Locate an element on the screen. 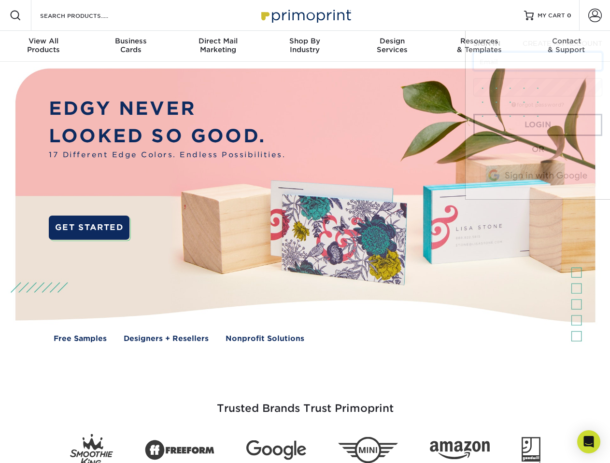 This screenshot has height=463, width=610. a: GET STARTED is located at coordinates (89, 228).